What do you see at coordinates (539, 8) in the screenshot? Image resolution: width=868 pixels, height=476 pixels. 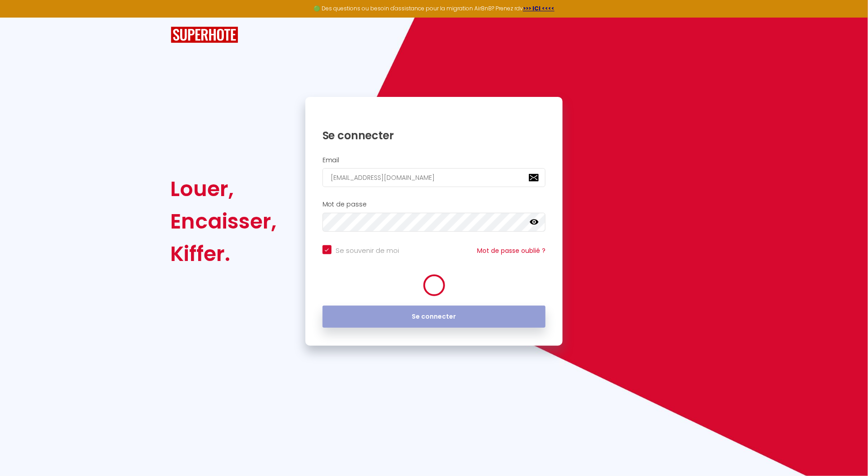 I see `a: >>> ICI <<<<` at bounding box center [539, 8].